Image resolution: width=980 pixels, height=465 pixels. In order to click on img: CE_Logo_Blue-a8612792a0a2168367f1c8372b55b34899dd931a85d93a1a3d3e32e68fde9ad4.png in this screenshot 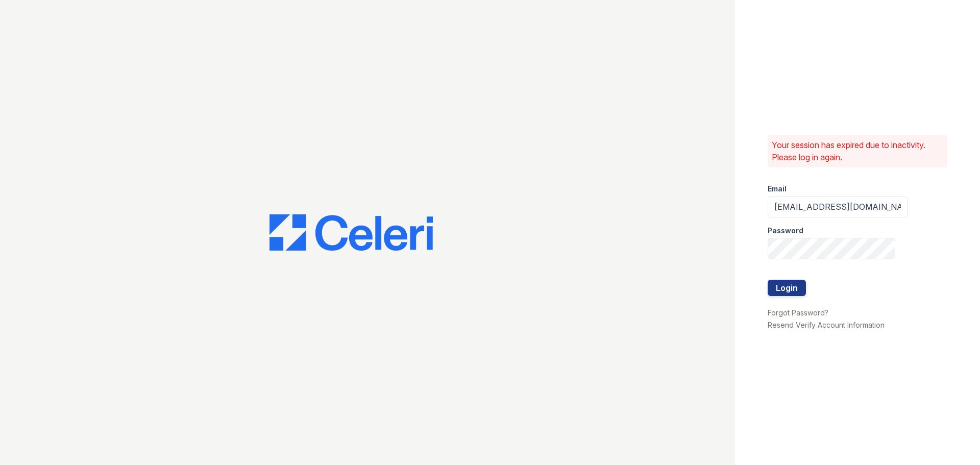, I will do `click(351, 233)`.